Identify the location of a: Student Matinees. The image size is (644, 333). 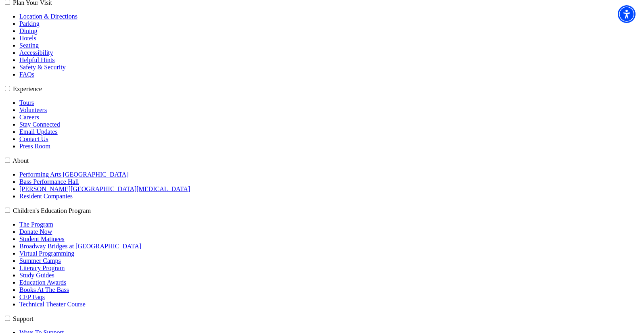
(42, 239).